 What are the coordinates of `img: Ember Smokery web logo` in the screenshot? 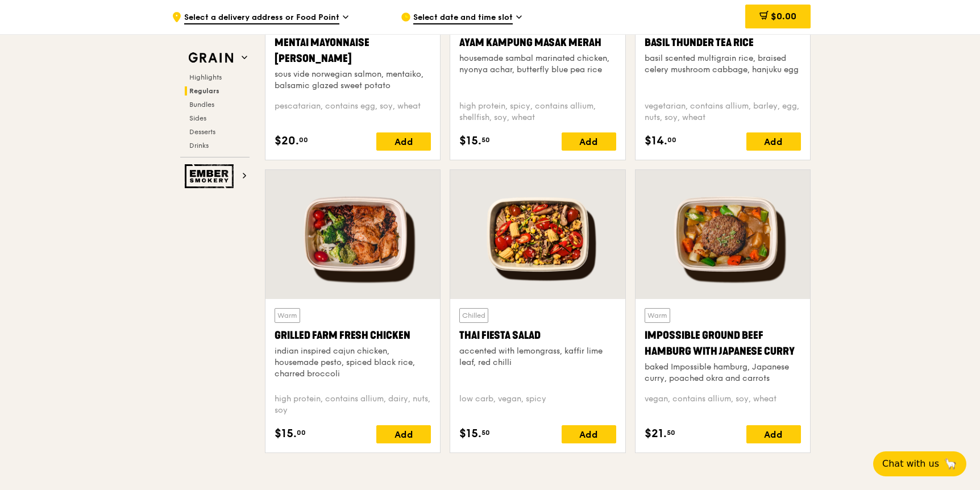 It's located at (211, 176).